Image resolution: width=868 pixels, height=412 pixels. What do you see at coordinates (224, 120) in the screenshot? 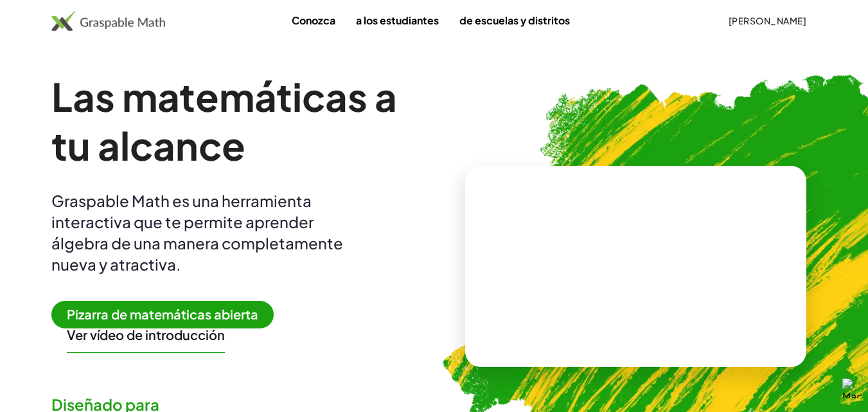
I see `font: Las matemáticas a tu alcance` at bounding box center [224, 120].